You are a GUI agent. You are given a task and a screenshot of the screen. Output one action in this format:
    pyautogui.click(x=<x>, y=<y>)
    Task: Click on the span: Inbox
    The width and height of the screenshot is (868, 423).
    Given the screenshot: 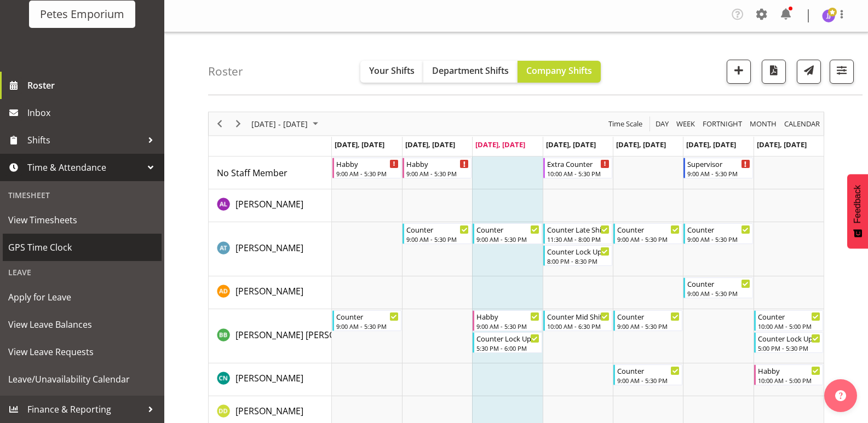 What is the action you would take?
    pyautogui.click(x=93, y=112)
    